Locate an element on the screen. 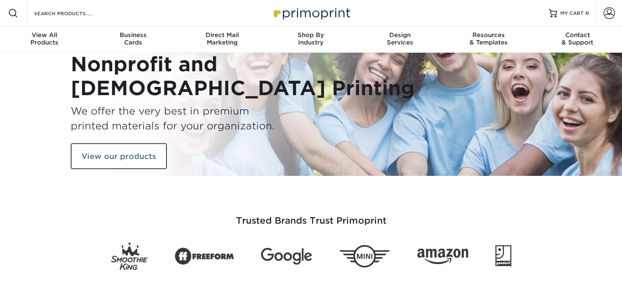 The width and height of the screenshot is (622, 304). span: Business is located at coordinates (133, 35).